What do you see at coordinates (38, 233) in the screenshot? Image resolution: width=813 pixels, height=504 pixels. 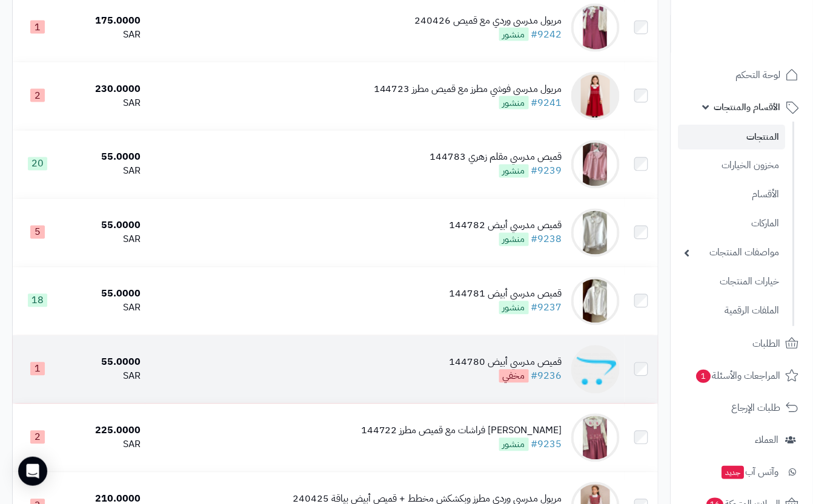 I see `span: 5` at bounding box center [38, 233].